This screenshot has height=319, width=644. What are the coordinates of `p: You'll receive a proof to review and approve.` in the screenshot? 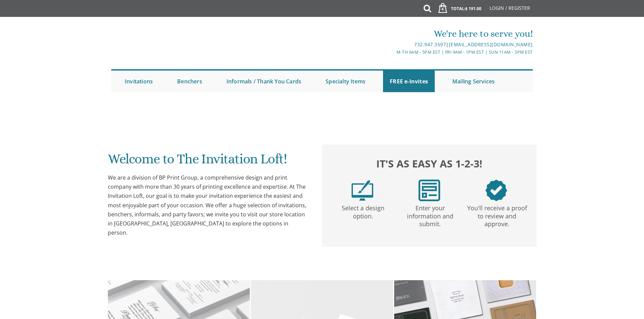 It's located at (497, 215).